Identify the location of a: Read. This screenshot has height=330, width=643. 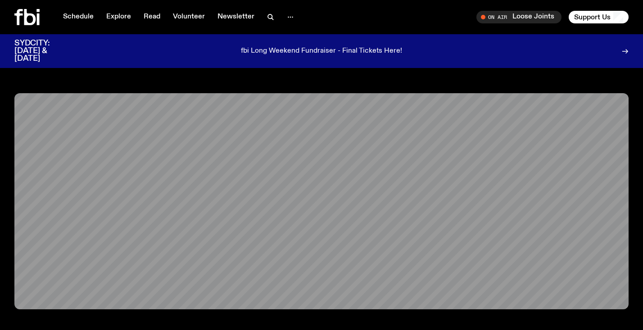
(152, 17).